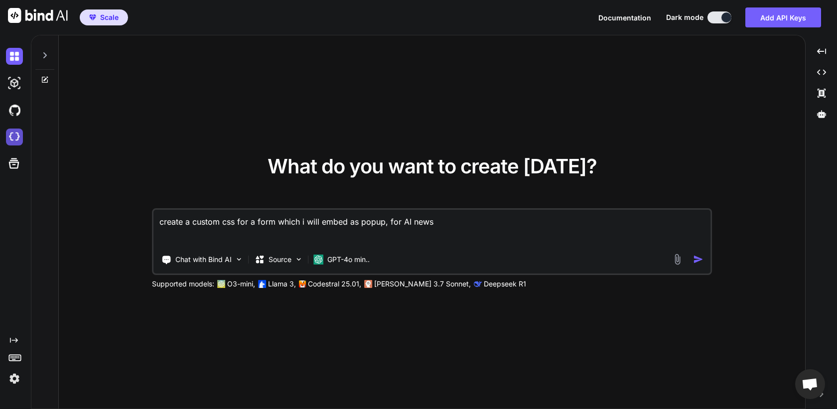 Image resolution: width=837 pixels, height=409 pixels. Describe the element at coordinates (241, 284) in the screenshot. I see `p: O3-mini,` at that location.